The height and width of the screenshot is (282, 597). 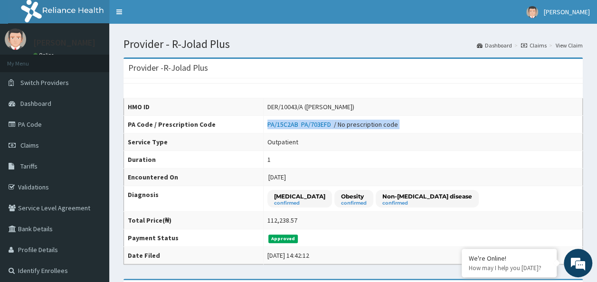 I want to click on th: Service Type, so click(x=194, y=142).